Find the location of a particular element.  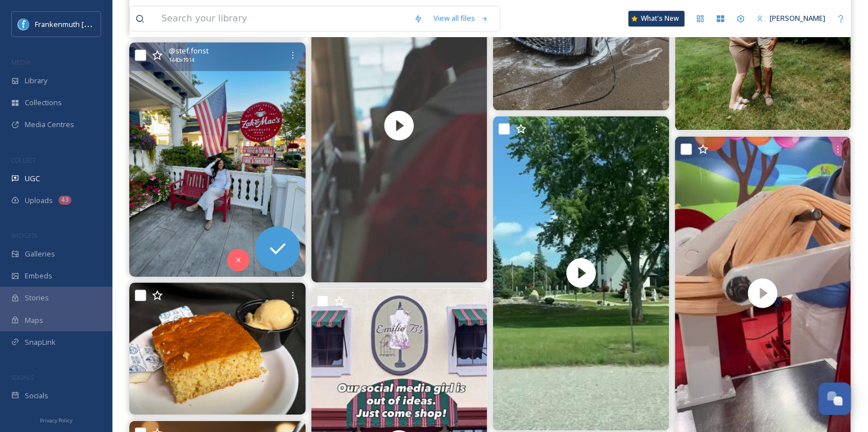

span: SnapLink is located at coordinates (40, 342).